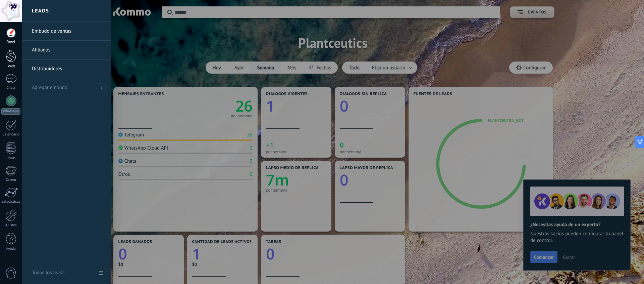  Describe the element at coordinates (11, 180) in the screenshot. I see `div: Correo` at that location.